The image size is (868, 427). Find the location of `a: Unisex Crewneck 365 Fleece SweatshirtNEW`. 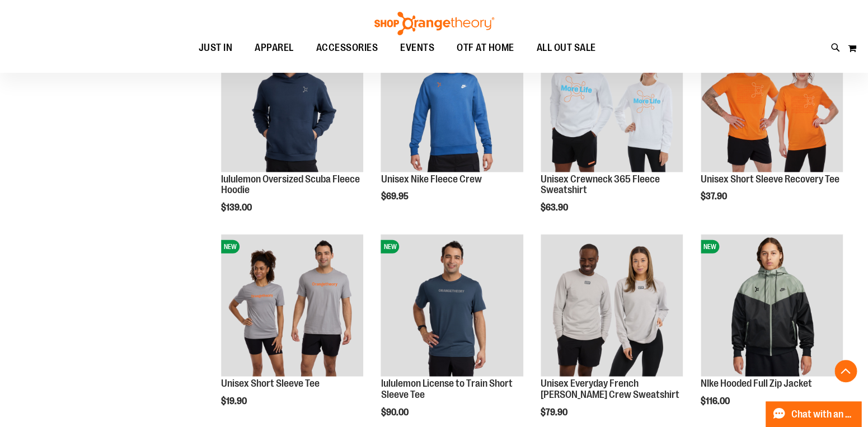

a: Unisex Crewneck 365 Fleece SweatshirtNEW is located at coordinates (612, 101).